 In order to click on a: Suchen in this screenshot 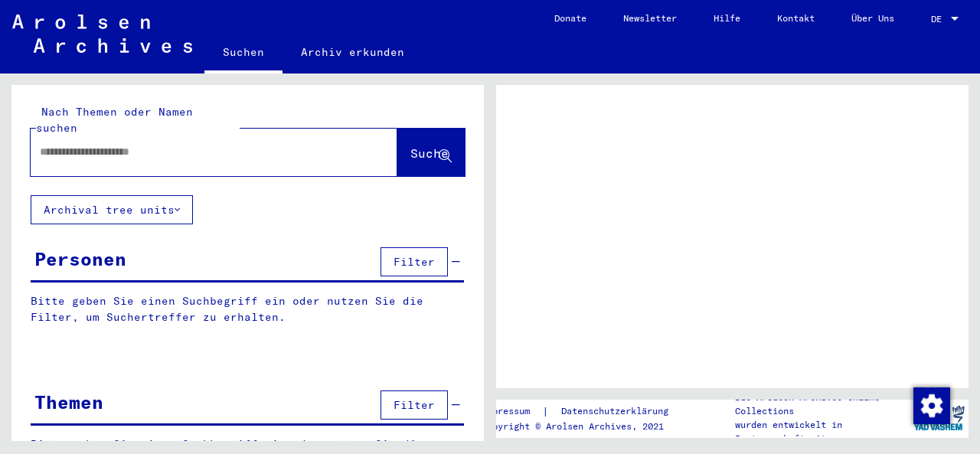, I will do `click(243, 54)`.